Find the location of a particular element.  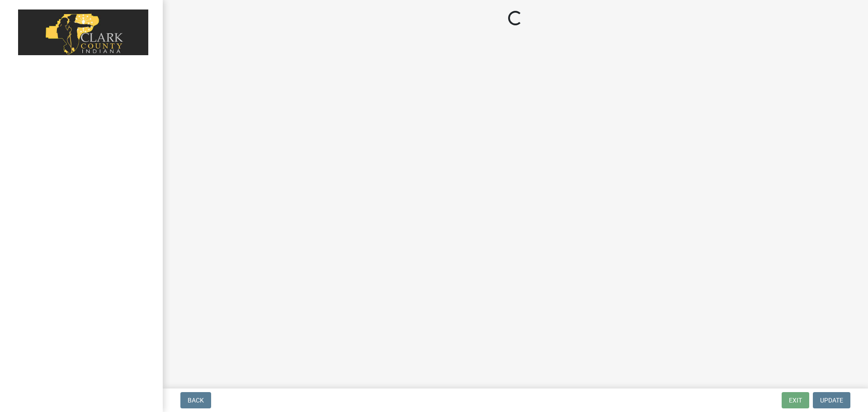

button: Exit is located at coordinates (795, 401).